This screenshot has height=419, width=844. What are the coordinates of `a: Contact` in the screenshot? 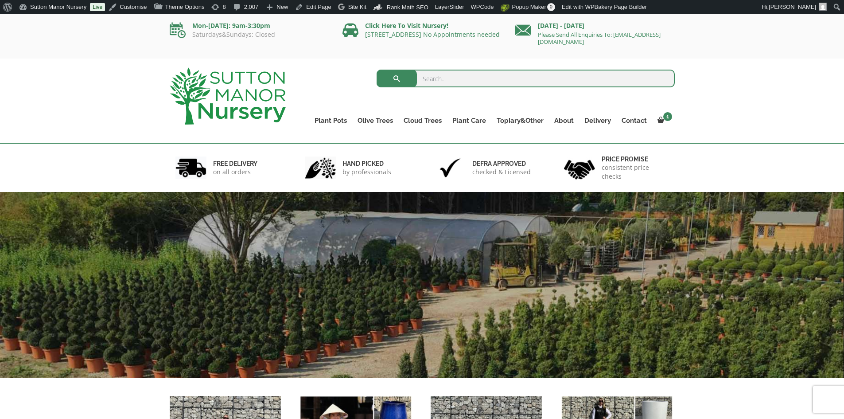 It's located at (634, 121).